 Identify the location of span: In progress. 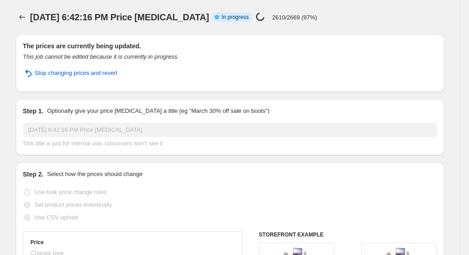
(235, 17).